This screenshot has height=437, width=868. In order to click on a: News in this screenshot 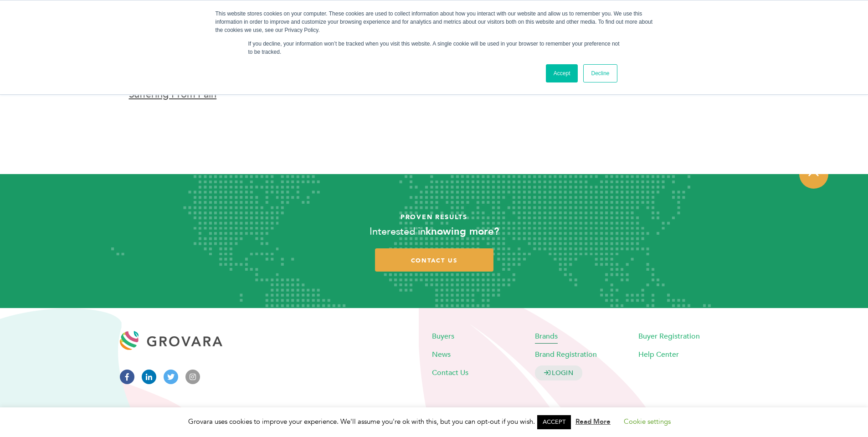, I will do `click(441, 354)`.